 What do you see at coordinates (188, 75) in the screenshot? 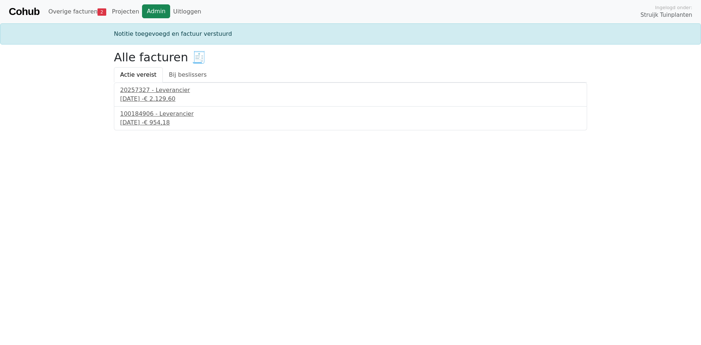
I see `a: Bij beslissers` at bounding box center [188, 75].